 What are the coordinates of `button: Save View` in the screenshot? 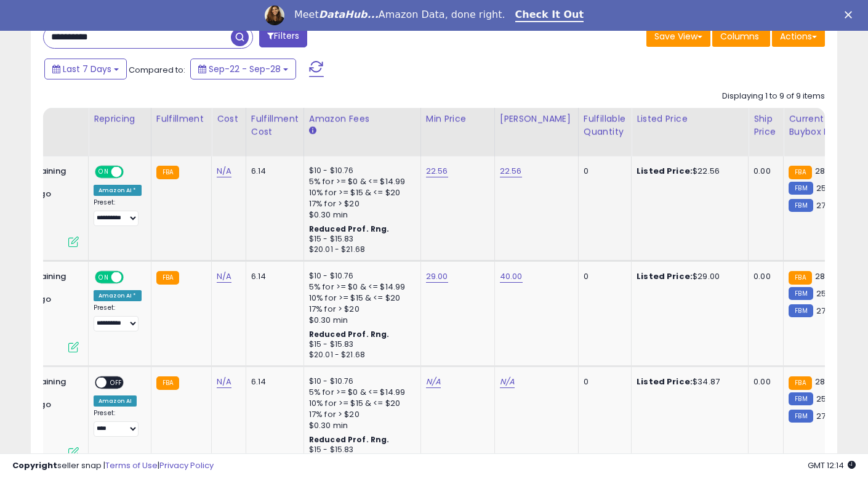 It's located at (679, 36).